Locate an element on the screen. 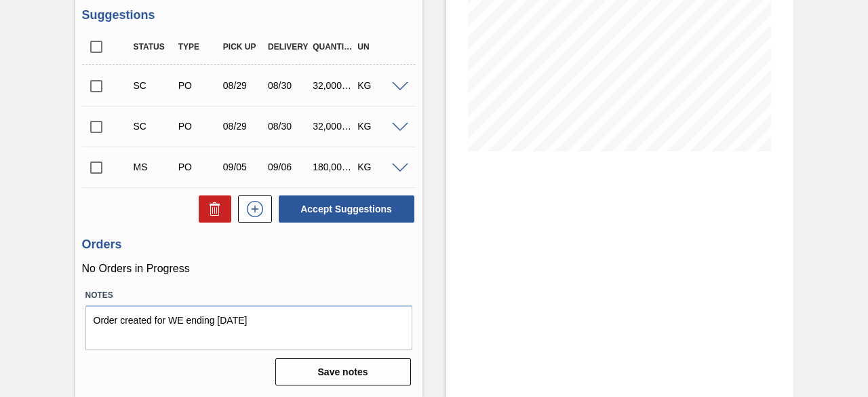 The height and width of the screenshot is (397, 868). div: 09/05/2025 is located at coordinates (243, 167).